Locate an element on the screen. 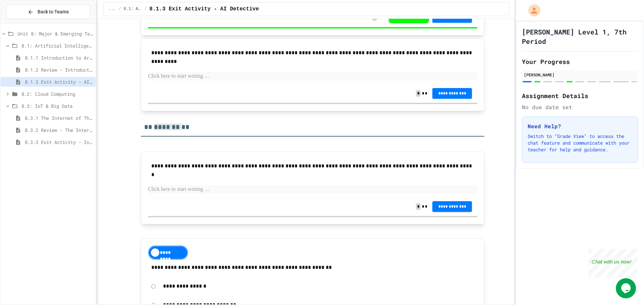 This screenshot has height=305, width=644. div: No due date set is located at coordinates (580, 107).